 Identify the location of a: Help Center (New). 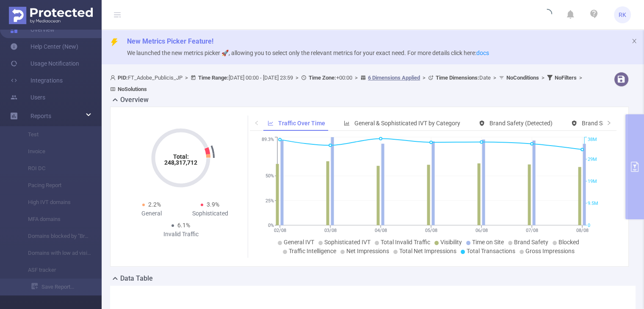
(44, 46).